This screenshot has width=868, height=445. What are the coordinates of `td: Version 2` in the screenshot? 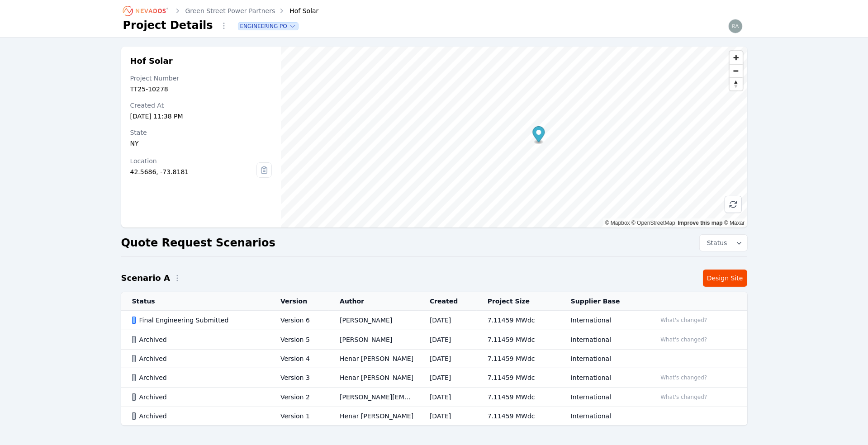 It's located at (299, 397).